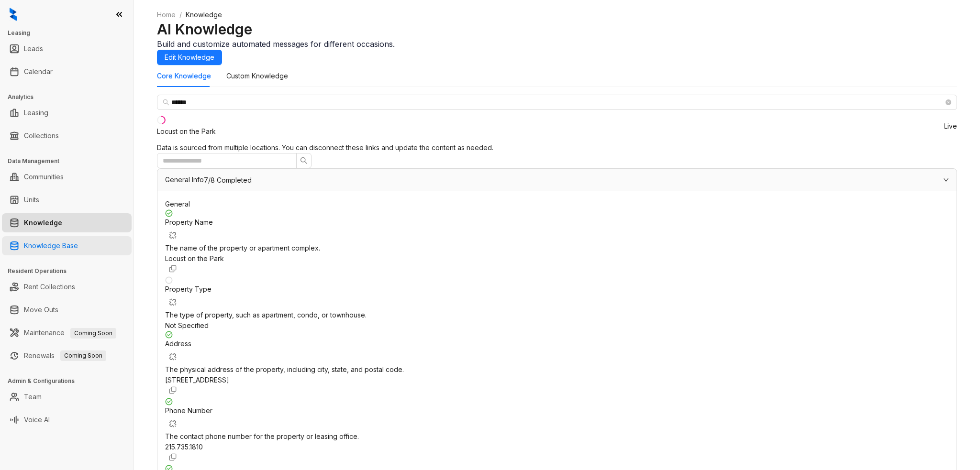 This screenshot has width=980, height=470. What do you see at coordinates (204, 14) in the screenshot?
I see `span: Knowledge` at bounding box center [204, 14].